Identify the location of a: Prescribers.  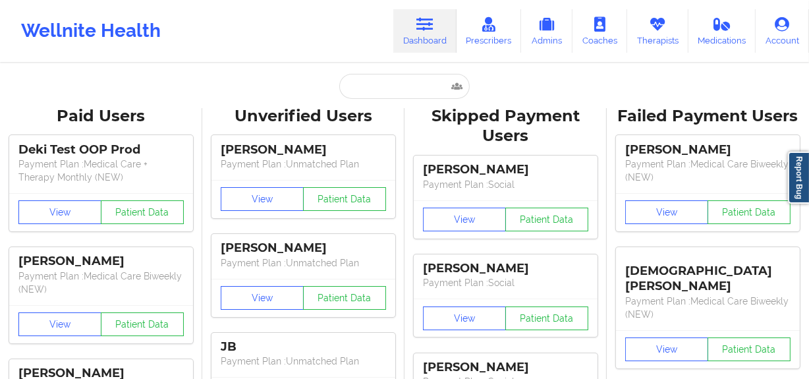
(489, 31).